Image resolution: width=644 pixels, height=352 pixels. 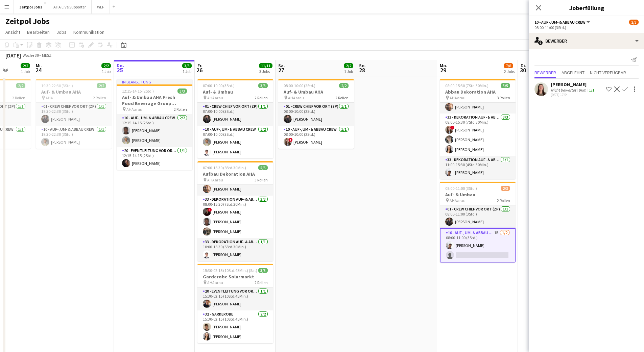 I want to click on h3: Auf- & Umbau AHA Fresh Food Beverage Group AGKadertag, so click(x=155, y=100).